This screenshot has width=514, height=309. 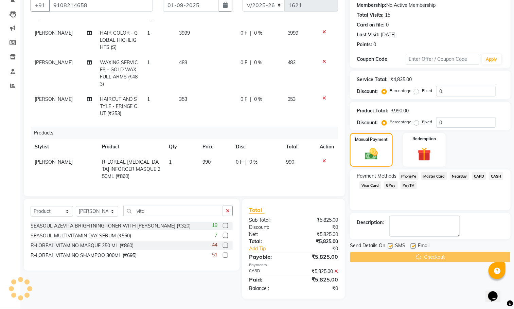 What do you see at coordinates (391, 185) in the screenshot?
I see `span: GPay` at bounding box center [391, 185].